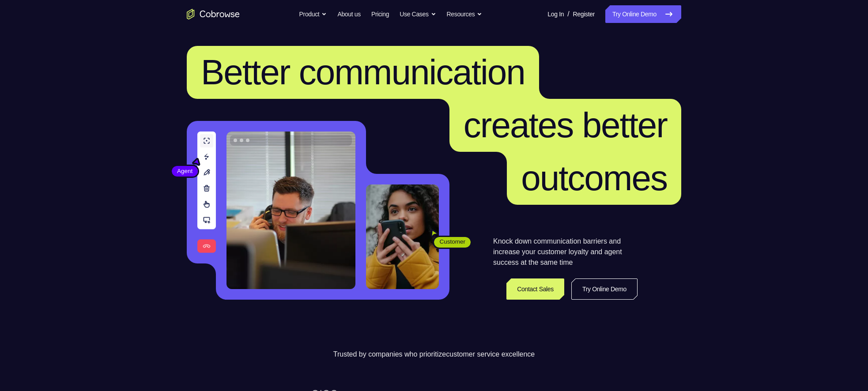  I want to click on span: outcomes, so click(594, 178).